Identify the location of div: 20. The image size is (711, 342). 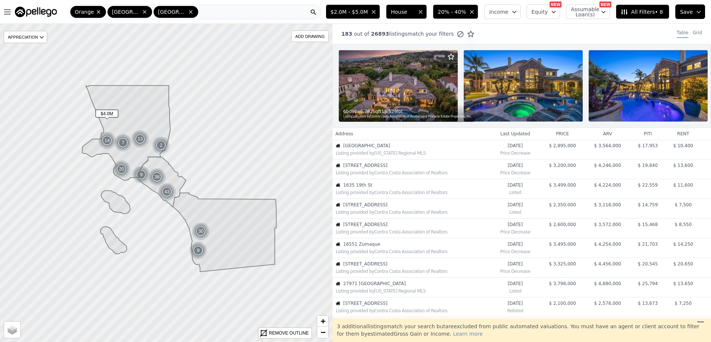
(122, 169).